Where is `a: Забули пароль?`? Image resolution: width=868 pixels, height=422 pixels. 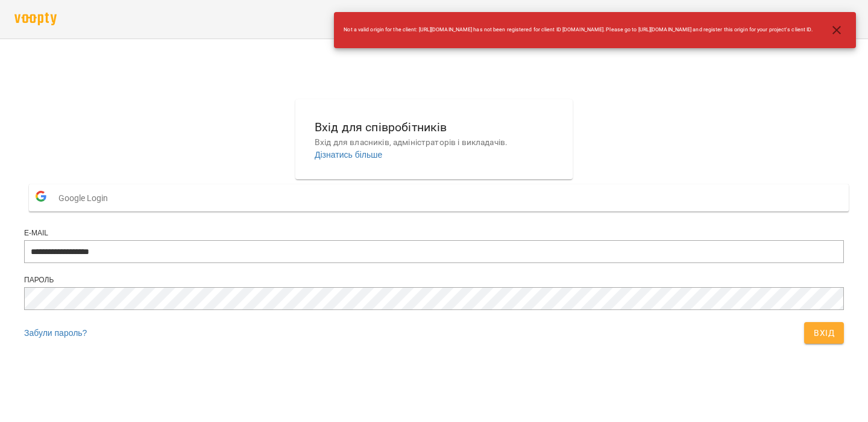 a: Забули пароль? is located at coordinates (55, 333).